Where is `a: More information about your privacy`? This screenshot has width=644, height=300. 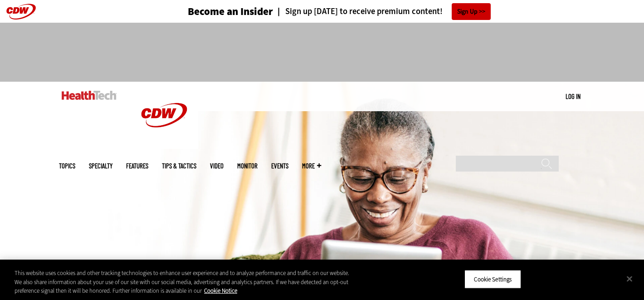 a: More information about your privacy is located at coordinates (221, 291).